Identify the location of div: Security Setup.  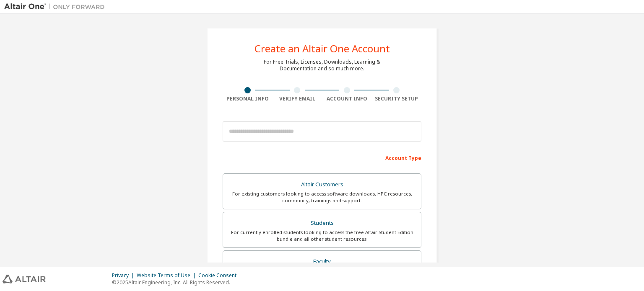
(397, 99).